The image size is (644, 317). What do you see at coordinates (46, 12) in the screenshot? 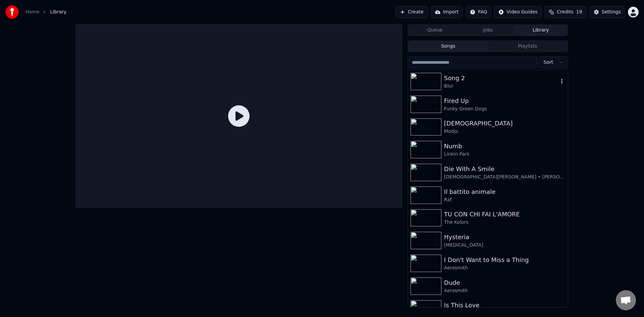
I see `nav: breadcrumb` at bounding box center [46, 12].